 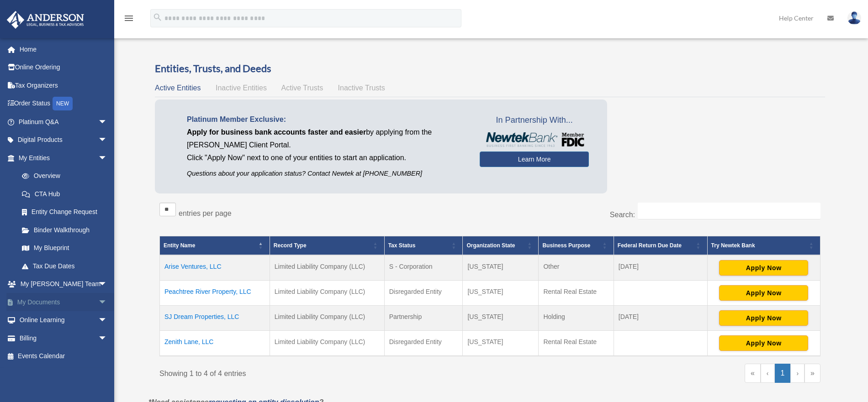 I want to click on span: Organization State, so click(x=491, y=246).